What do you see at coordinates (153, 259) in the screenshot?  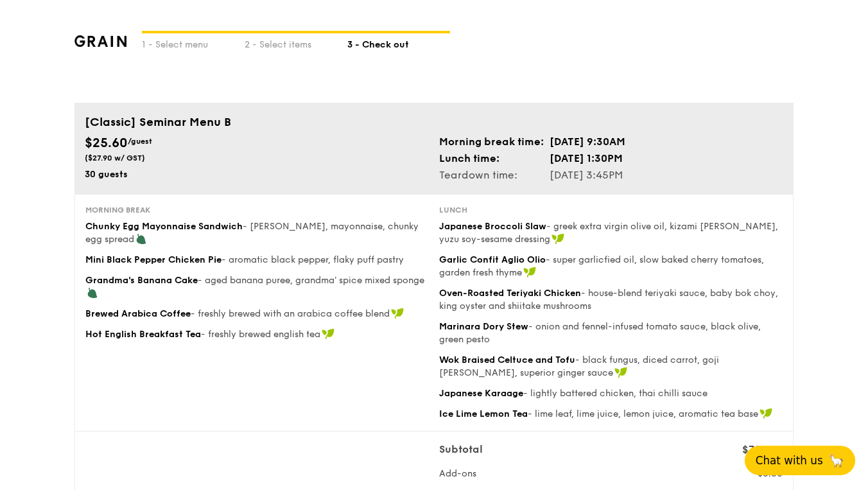 I see `span: Mini Black Pepper Chicken Pie` at bounding box center [153, 259].